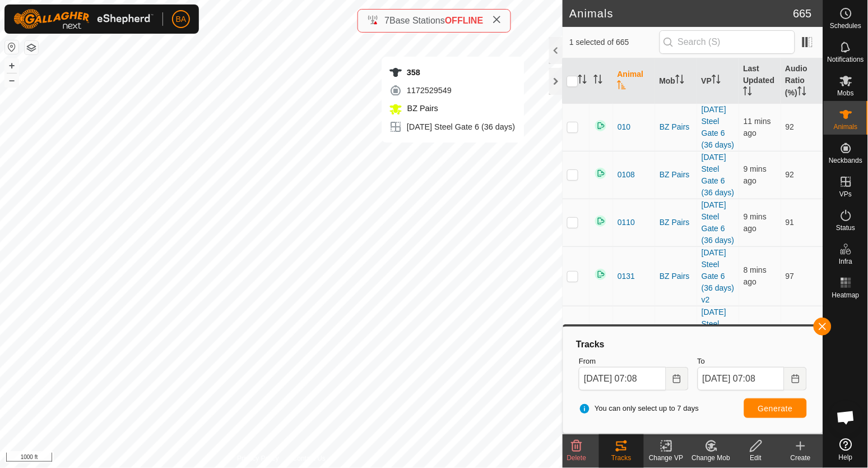  Describe the element at coordinates (626, 276) in the screenshot. I see `span: 0131` at that location.